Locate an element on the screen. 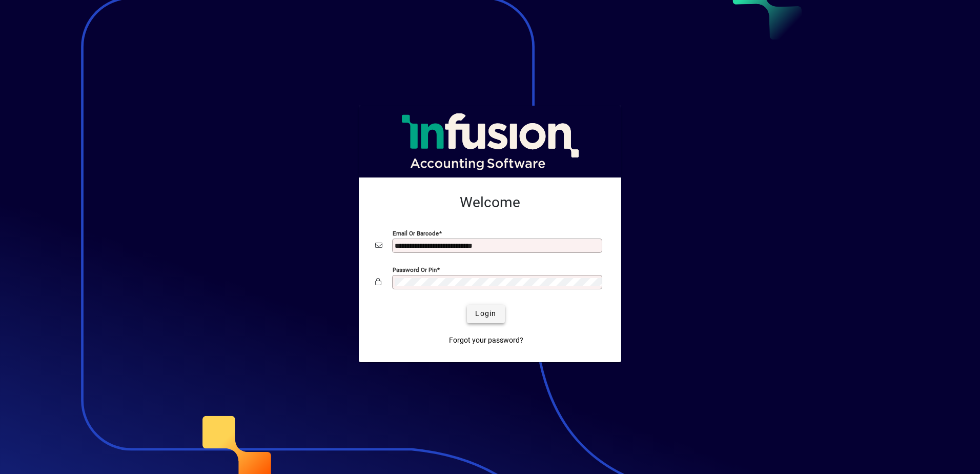 The height and width of the screenshot is (474, 980). a: Forgot your password? is located at coordinates (486, 340).